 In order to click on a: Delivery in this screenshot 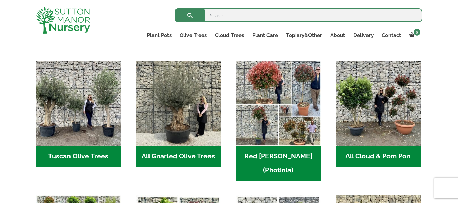, I will do `click(364, 35)`.